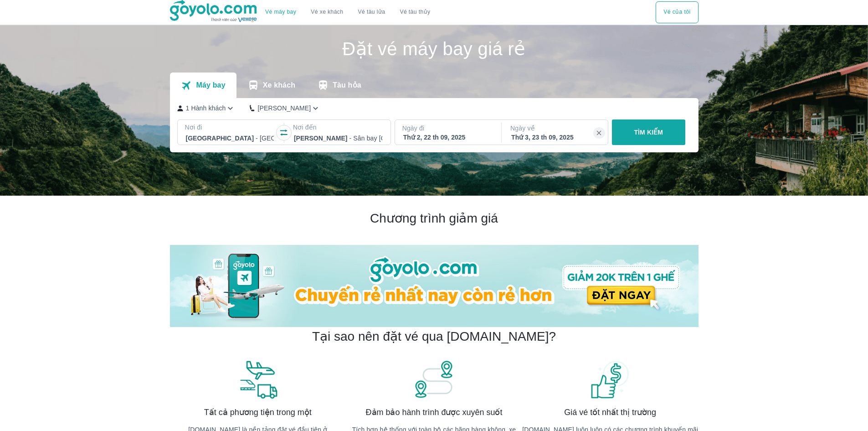 This screenshot has height=431, width=868. I want to click on a: Vé xe khách, so click(327, 12).